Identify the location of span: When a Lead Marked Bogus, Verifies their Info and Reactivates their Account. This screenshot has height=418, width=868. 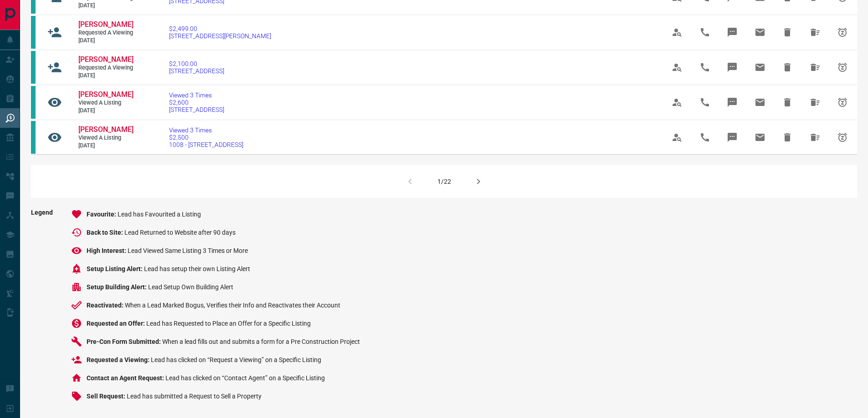
(232, 305).